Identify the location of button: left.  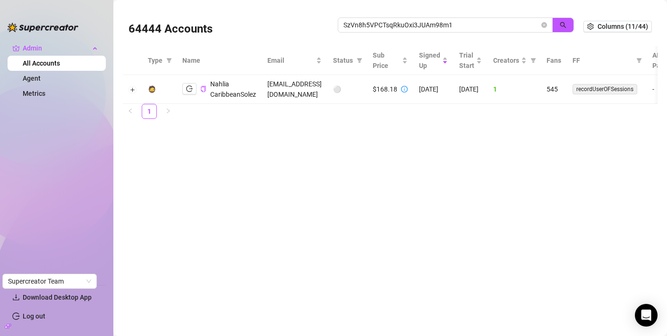
(130, 111).